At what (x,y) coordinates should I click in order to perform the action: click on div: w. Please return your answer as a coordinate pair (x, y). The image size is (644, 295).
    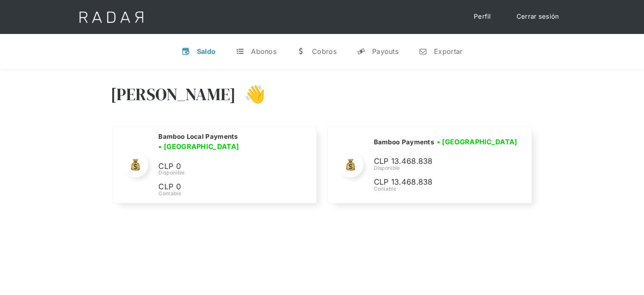
    Looking at the image, I should click on (301, 51).